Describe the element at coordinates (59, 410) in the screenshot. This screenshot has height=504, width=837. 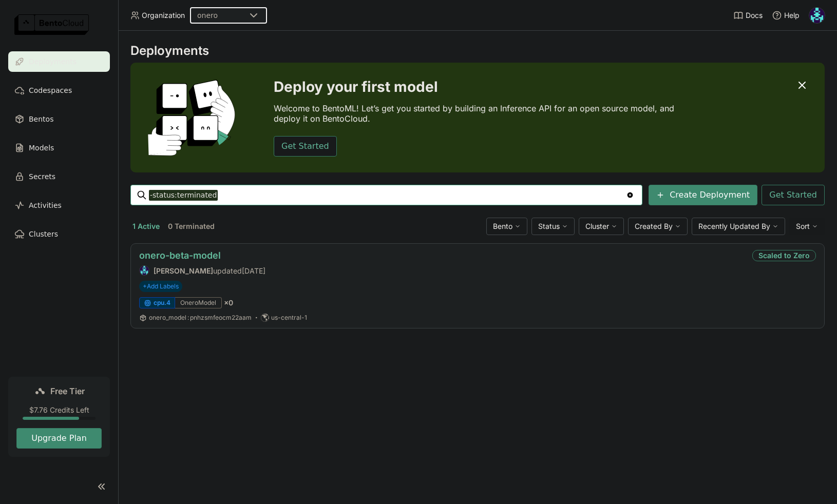
I see `div: $7.76 Credits Left` at that location.